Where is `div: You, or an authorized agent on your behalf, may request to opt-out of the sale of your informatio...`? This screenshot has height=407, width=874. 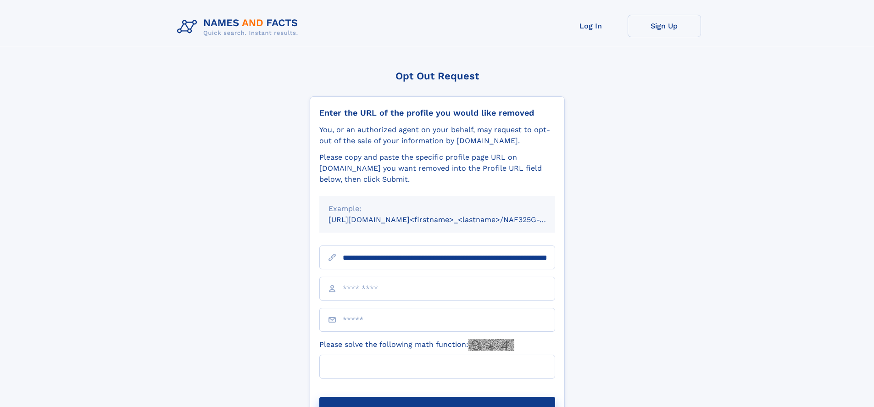 div: You, or an authorized agent on your behalf, may request to opt-out of the sale of your informatio... is located at coordinates (437, 135).